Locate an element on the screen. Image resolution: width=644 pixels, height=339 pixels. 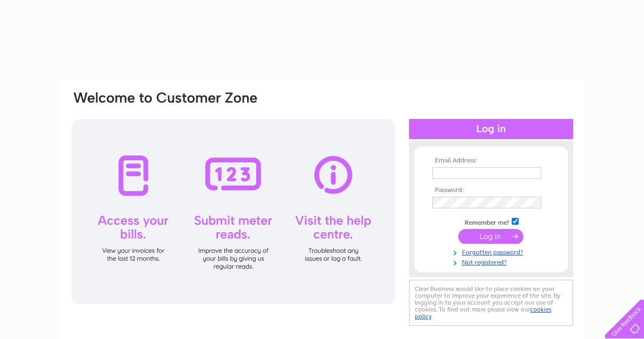
th: Password: is located at coordinates (491, 190).